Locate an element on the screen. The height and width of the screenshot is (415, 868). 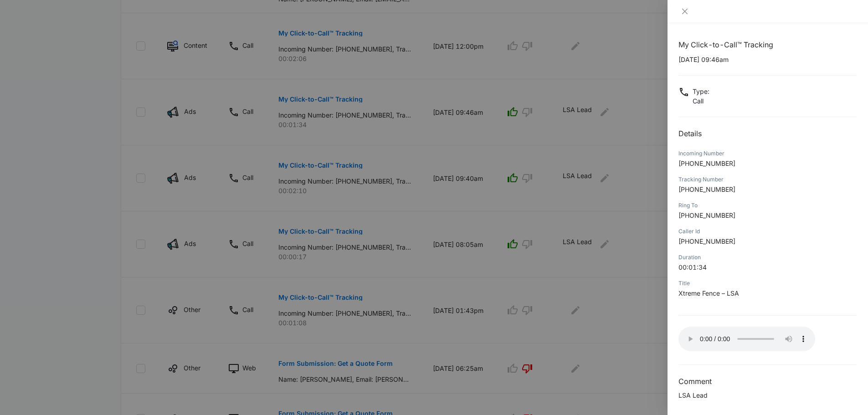
div: Ring To is located at coordinates (768, 205).